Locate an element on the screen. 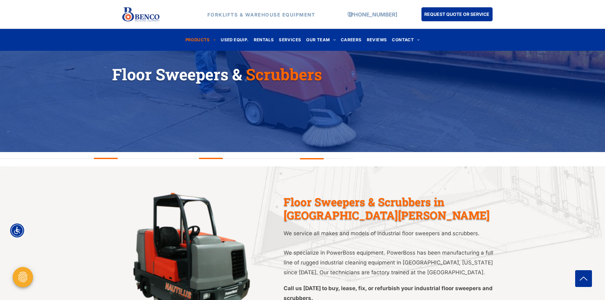  span: Scrubbers is located at coordinates (284, 74).